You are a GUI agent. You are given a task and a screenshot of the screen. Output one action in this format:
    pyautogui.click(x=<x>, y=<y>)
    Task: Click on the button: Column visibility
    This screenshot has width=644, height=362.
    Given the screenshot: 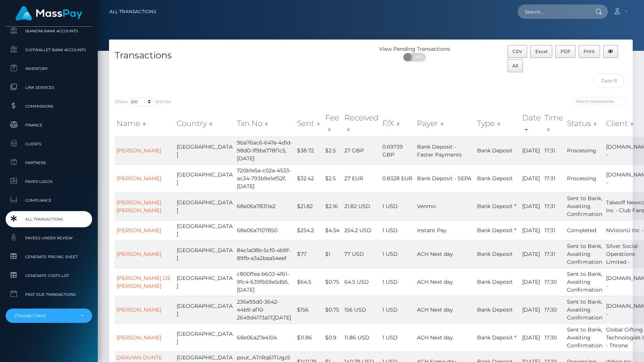 What is the action you would take?
    pyautogui.click(x=611, y=52)
    